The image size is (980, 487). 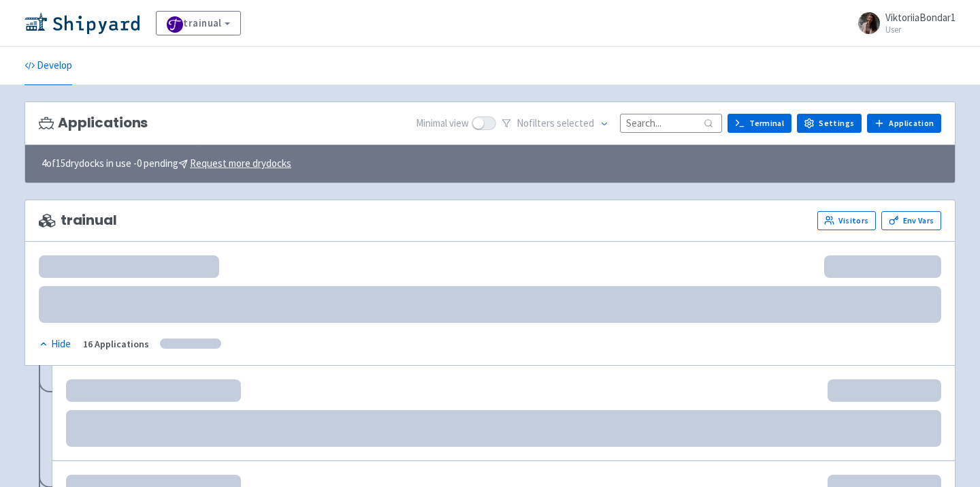 I want to click on input: Search..., so click(x=671, y=123).